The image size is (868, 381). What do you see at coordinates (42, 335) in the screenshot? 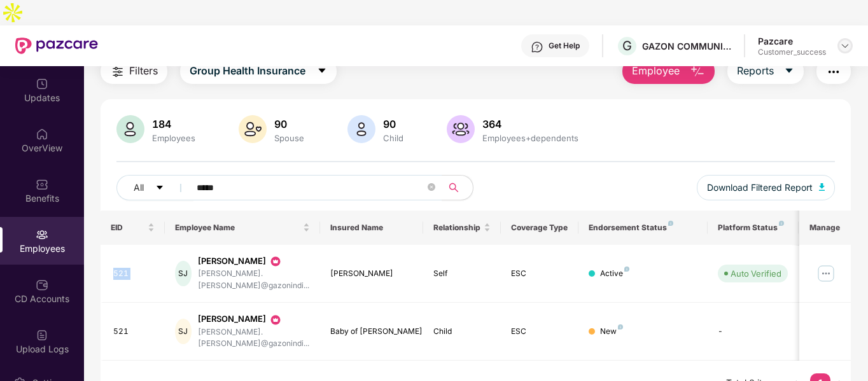
I see `img: svg+xml;base64,PHN2ZyBpZD0iVXBsb2FkX0xvZ3MiIGRhdGEtbmFtZT0iVXBsb2FkIExvZ3MiIHhtbG5zPSJodHRwOi8vd3...` at bounding box center [42, 335].